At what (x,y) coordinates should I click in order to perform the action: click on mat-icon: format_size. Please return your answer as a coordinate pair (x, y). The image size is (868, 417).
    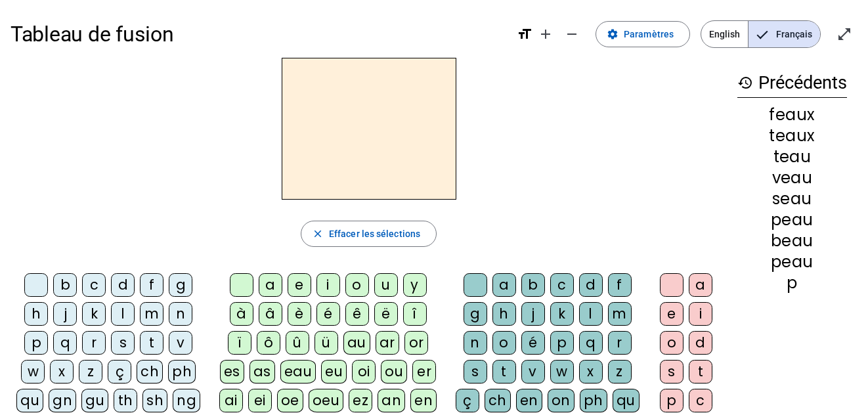
    Looking at the image, I should click on (525, 34).